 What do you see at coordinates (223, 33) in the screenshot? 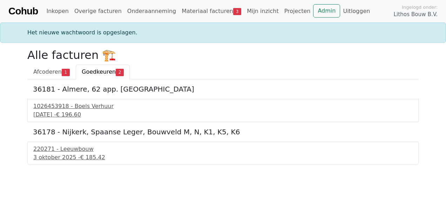
I see `div: Het nieuwe wachtwoord is opgeslagen.` at bounding box center [223, 33].